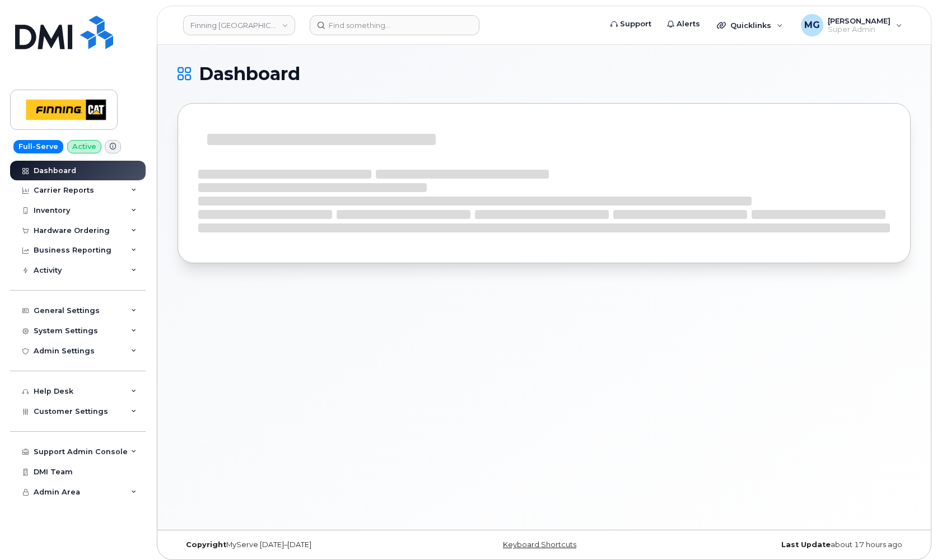 This screenshot has height=560, width=937. Describe the element at coordinates (806, 544) in the screenshot. I see `strong: Last Update` at that location.